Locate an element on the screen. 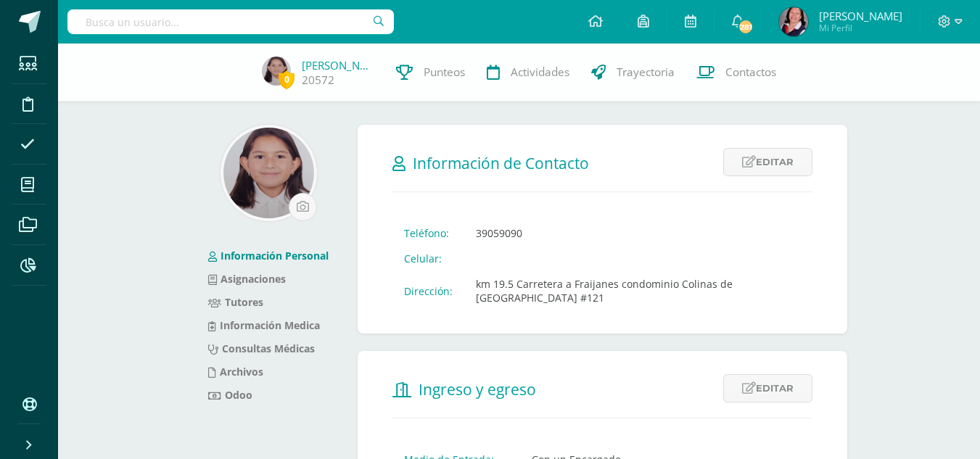  span: Mi Perfil is located at coordinates (860, 27).